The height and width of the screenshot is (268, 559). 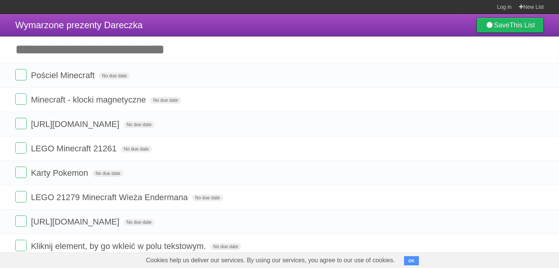 What do you see at coordinates (119, 245) in the screenshot?
I see `span: Kliknij element, by go wkleić w polu tekstowym.` at bounding box center [119, 245].